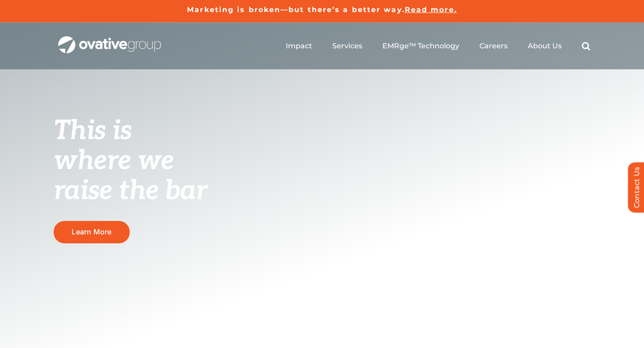  Describe the element at coordinates (431, 9) in the screenshot. I see `span: Read more.` at that location.